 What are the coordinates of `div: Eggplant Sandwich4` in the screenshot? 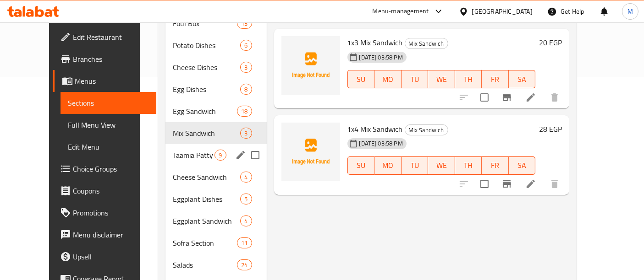 It's located at (216, 221).